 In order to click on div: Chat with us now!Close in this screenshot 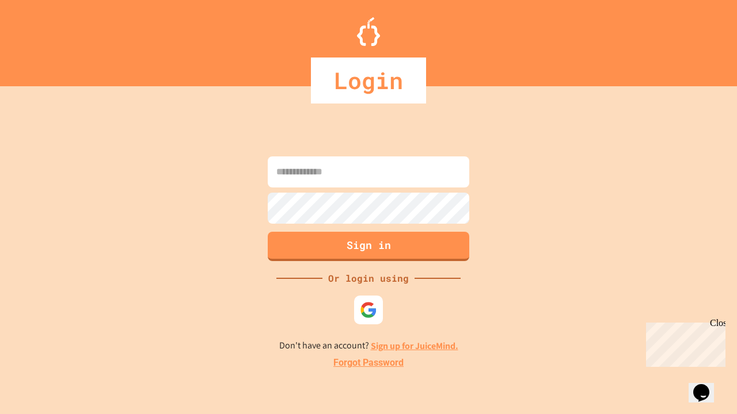, I will do `click(42, 39)`.